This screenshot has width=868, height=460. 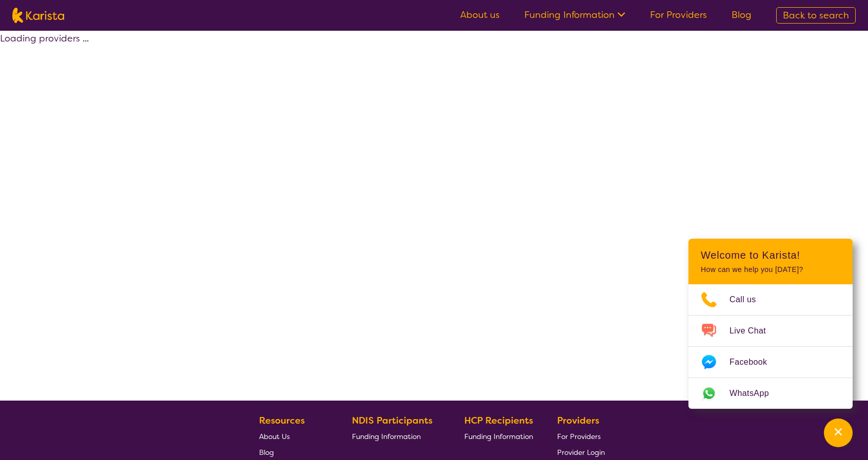 What do you see at coordinates (581, 452) in the screenshot?
I see `a: Provider Login` at bounding box center [581, 452].